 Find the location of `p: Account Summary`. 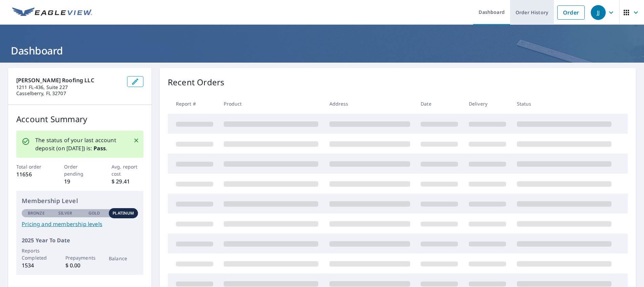

p: Account Summary is located at coordinates (80, 119).